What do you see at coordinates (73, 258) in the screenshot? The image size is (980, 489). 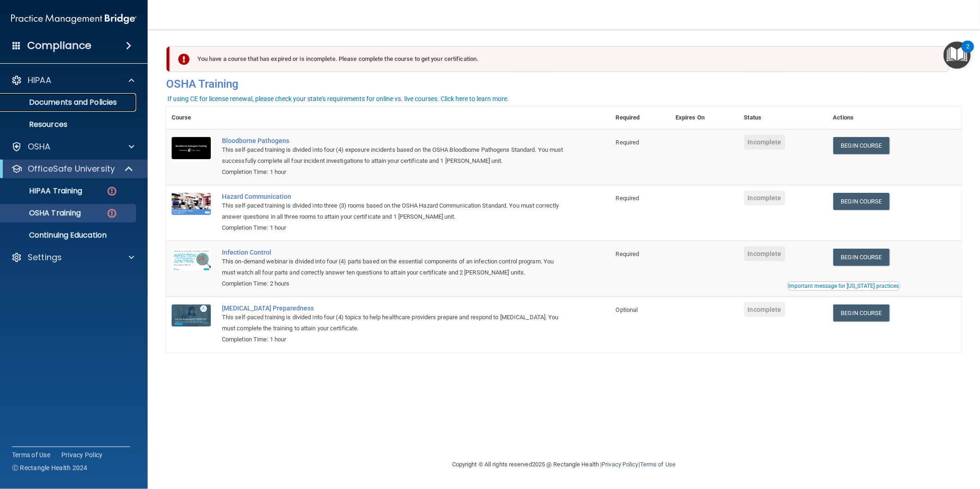 I see `a: Settings` at bounding box center [73, 258].